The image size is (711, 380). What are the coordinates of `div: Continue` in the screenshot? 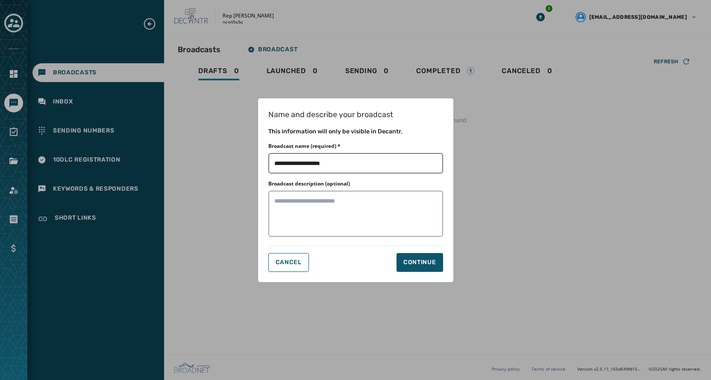 It's located at (420, 262).